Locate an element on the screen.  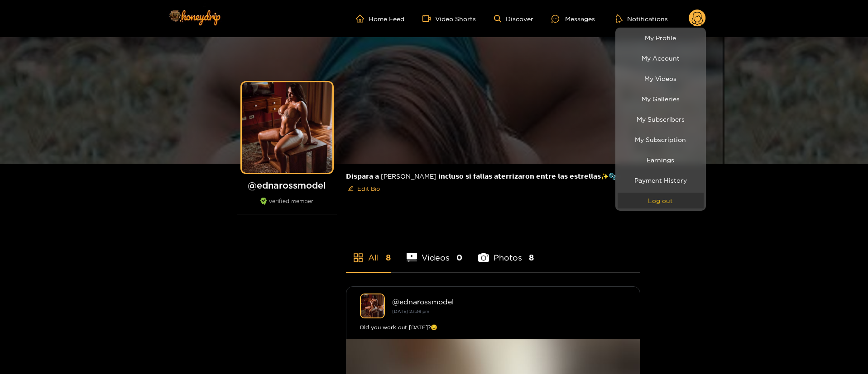
a: Earnings is located at coordinates (660, 159).